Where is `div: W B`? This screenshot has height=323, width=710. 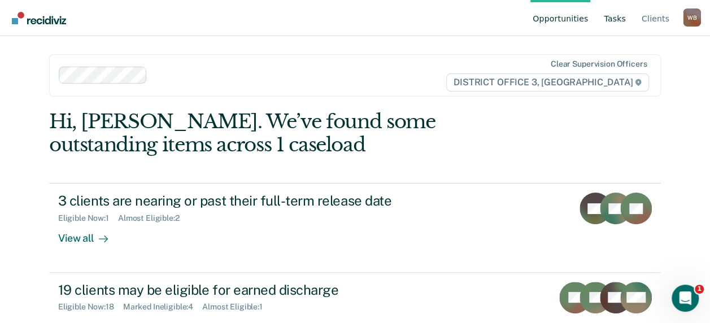
div: W B is located at coordinates (692, 18).